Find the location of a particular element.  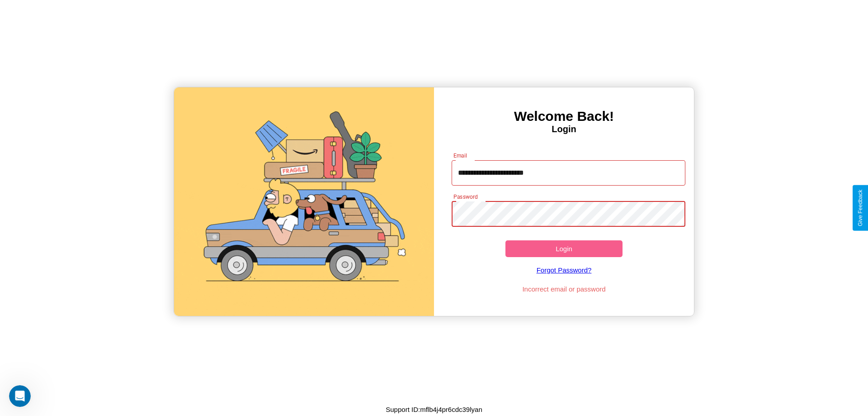

label: Password is located at coordinates (465, 196).